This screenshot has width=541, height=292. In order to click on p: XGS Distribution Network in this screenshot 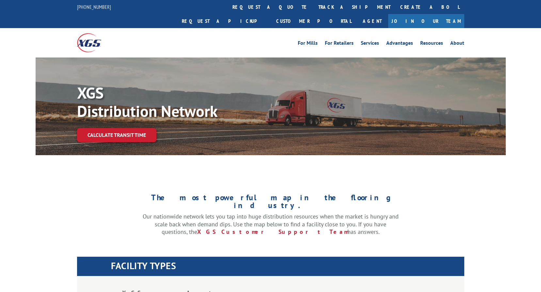, I will do `click(175, 102)`.